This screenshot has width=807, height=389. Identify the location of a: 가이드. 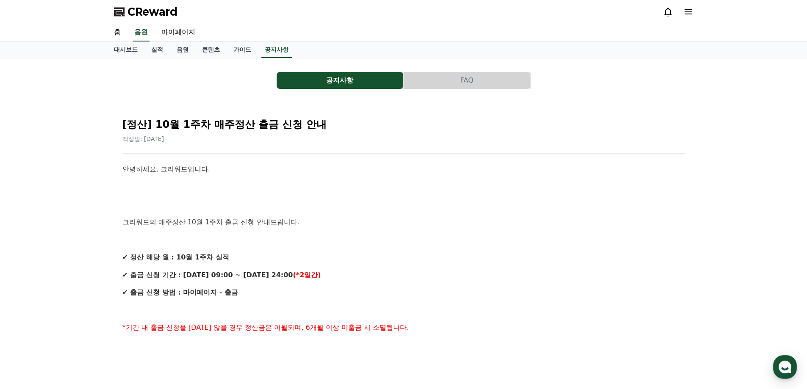
(242, 50).